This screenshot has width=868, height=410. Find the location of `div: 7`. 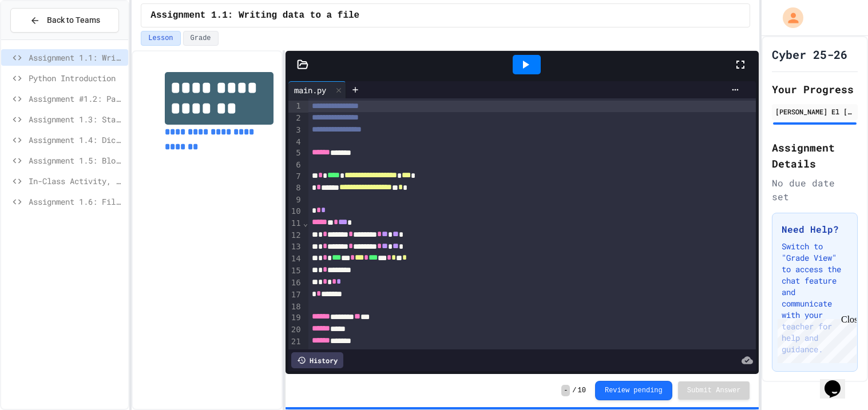

div: 7 is located at coordinates (295, 176).